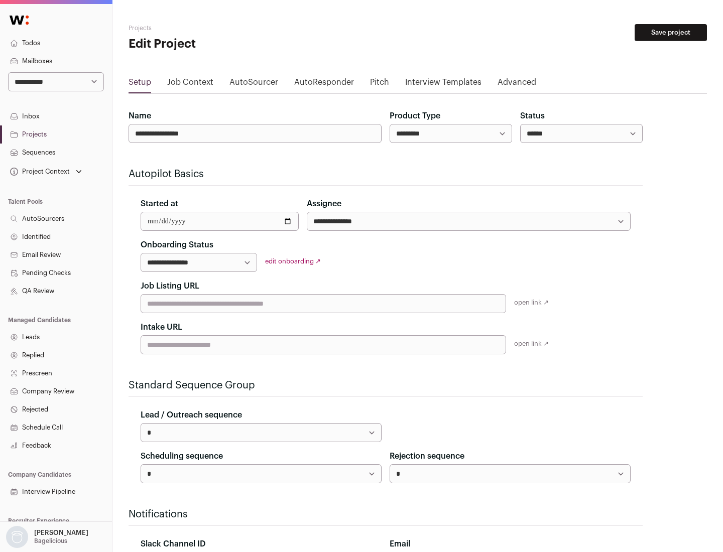  Describe the element at coordinates (324, 84) in the screenshot. I see `a: AutoResponder` at that location.